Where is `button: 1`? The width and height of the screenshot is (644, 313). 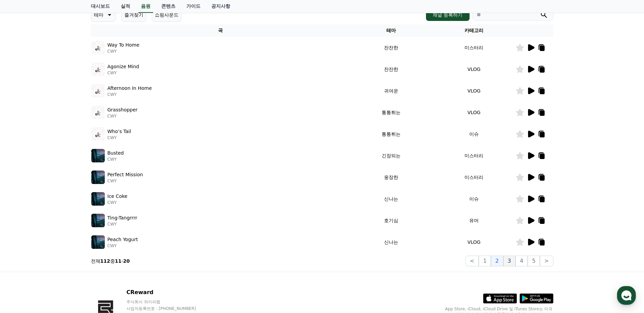
button: 1 is located at coordinates (484, 261).